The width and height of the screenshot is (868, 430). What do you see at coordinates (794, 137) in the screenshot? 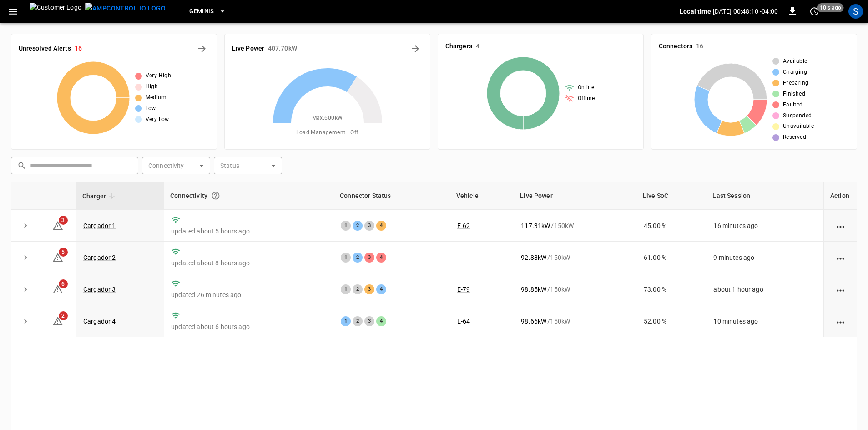
I see `span: Reserved` at bounding box center [794, 137].